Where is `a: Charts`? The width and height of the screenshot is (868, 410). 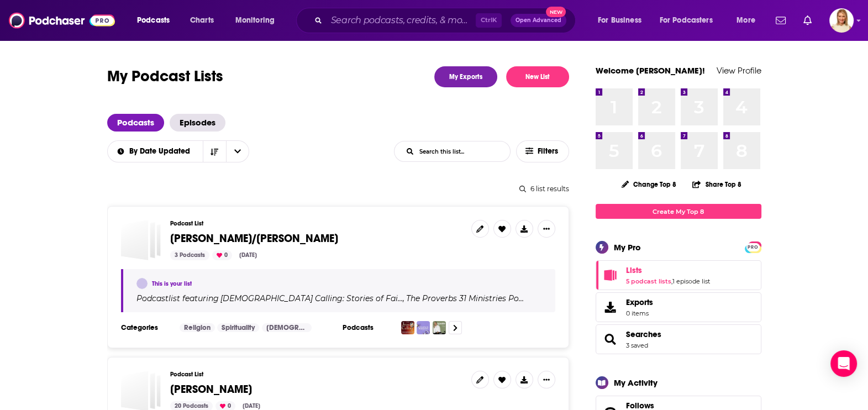 a: Charts is located at coordinates (202, 20).